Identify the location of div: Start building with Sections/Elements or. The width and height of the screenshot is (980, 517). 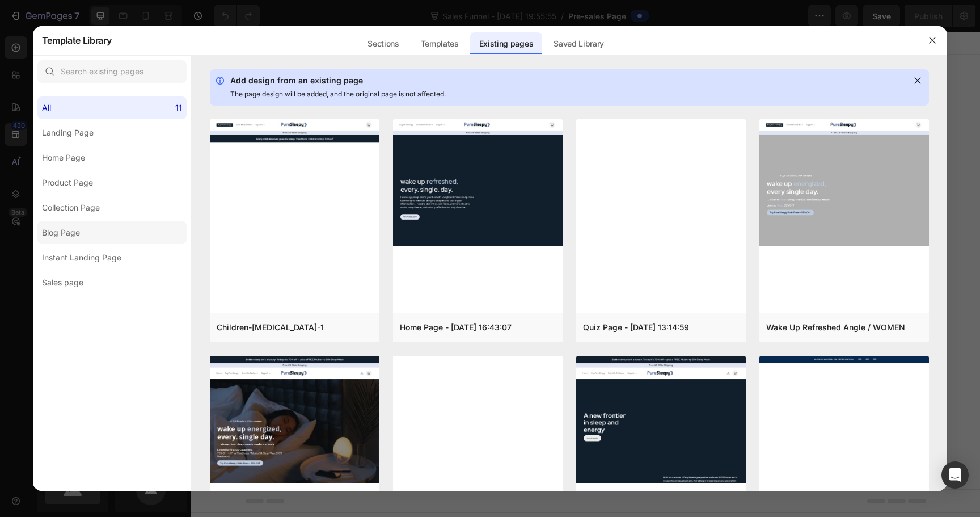
(394, 252).